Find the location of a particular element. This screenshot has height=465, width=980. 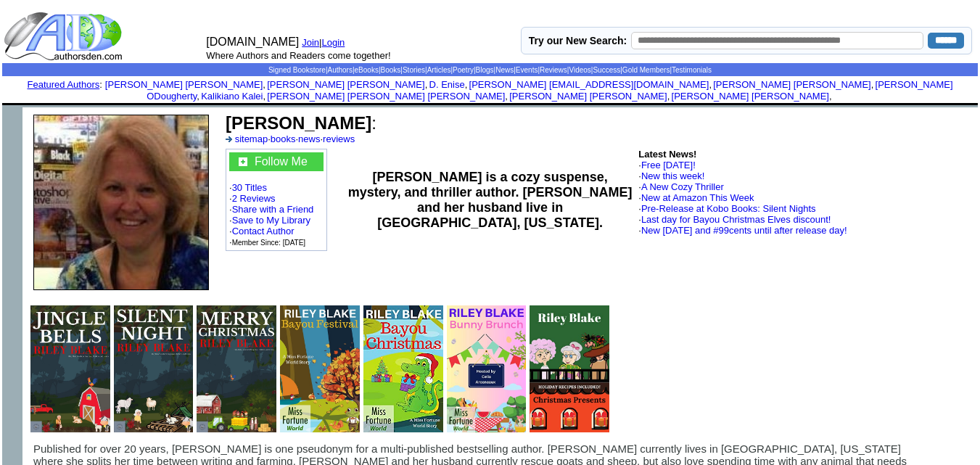

a: Success is located at coordinates (606, 70).